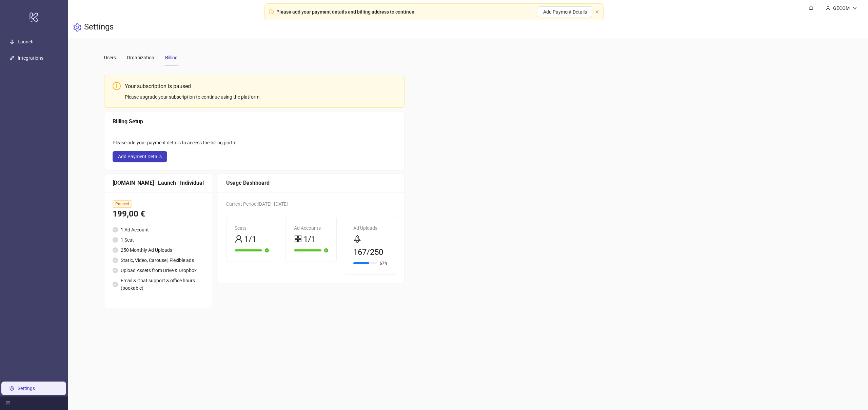 This screenshot has height=410, width=868. Describe the element at coordinates (110, 58) in the screenshot. I see `div: Users` at that location.